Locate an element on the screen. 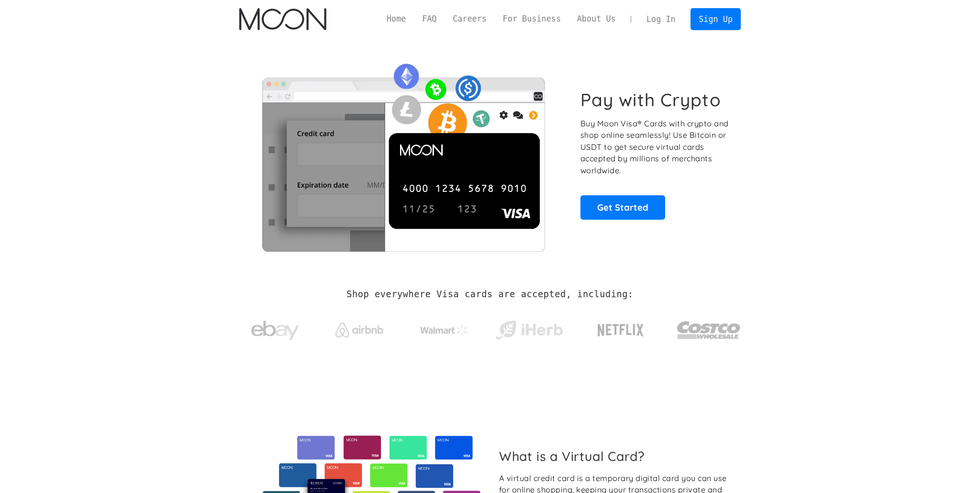  img: Walmart is located at coordinates (444, 331).